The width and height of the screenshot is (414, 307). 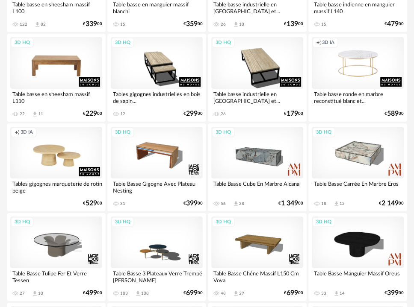 I want to click on a: 3D HQ Table Basse Carrée En Marbre Eros 18 Download icon 12 €2 14900, so click(x=357, y=168).